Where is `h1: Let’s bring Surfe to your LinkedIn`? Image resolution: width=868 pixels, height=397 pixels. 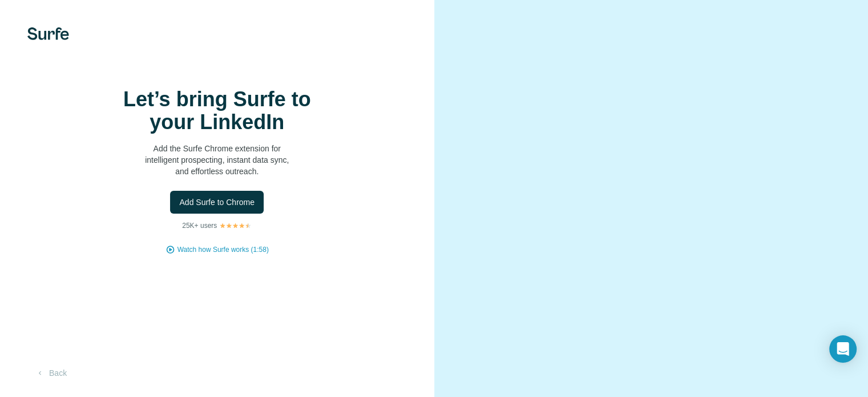
h1: Let’s bring Surfe to your LinkedIn is located at coordinates (217, 111).